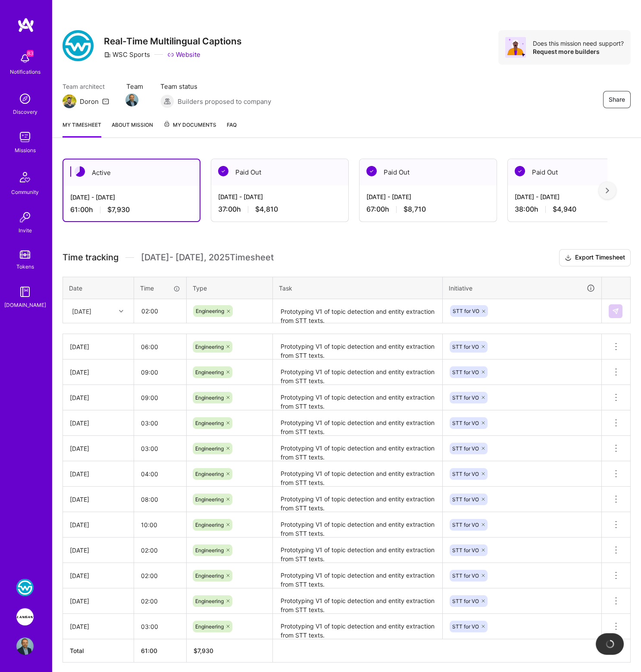 The width and height of the screenshot is (641, 672). I want to click on img: tokens, so click(25, 254).